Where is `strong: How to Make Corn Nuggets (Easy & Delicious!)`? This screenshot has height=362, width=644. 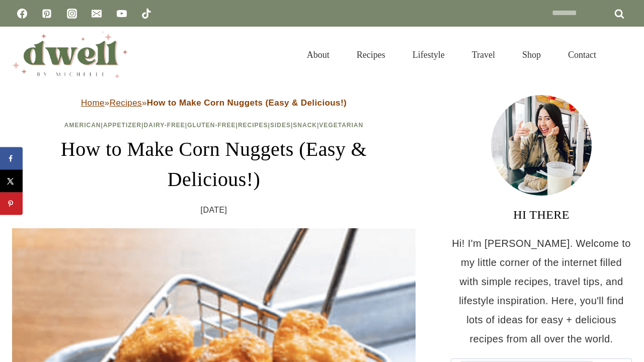 strong: How to Make Corn Nuggets (Easy & Delicious!) is located at coordinates (247, 103).